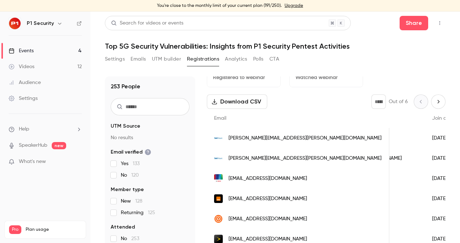  I want to click on span: Help, so click(24, 129).